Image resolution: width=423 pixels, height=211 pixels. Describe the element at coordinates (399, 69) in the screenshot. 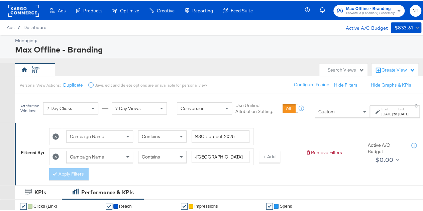

I see `div: Create View` at that location.